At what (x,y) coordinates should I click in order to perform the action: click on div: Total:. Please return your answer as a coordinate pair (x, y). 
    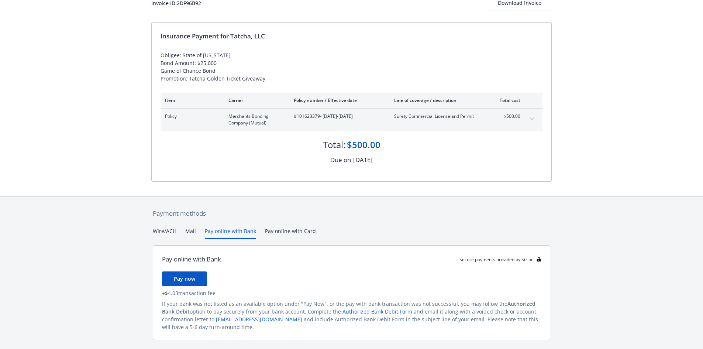
    Looking at the image, I should click on (334, 145).